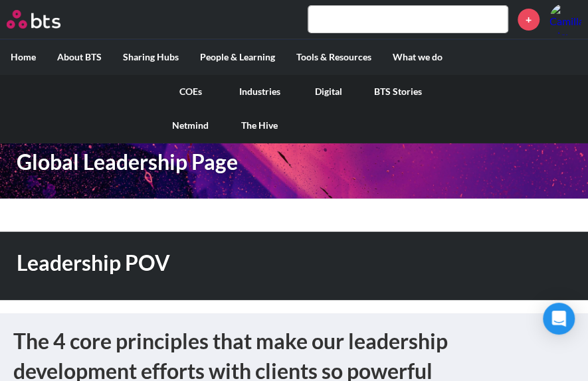 The height and width of the screenshot is (381, 588). What do you see at coordinates (46, 19) in the screenshot?
I see `a: Go home` at bounding box center [46, 19].